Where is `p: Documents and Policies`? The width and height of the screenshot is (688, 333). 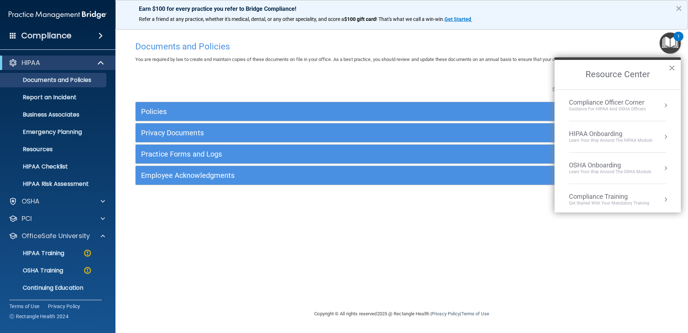
p: Documents and Policies is located at coordinates (54, 80).